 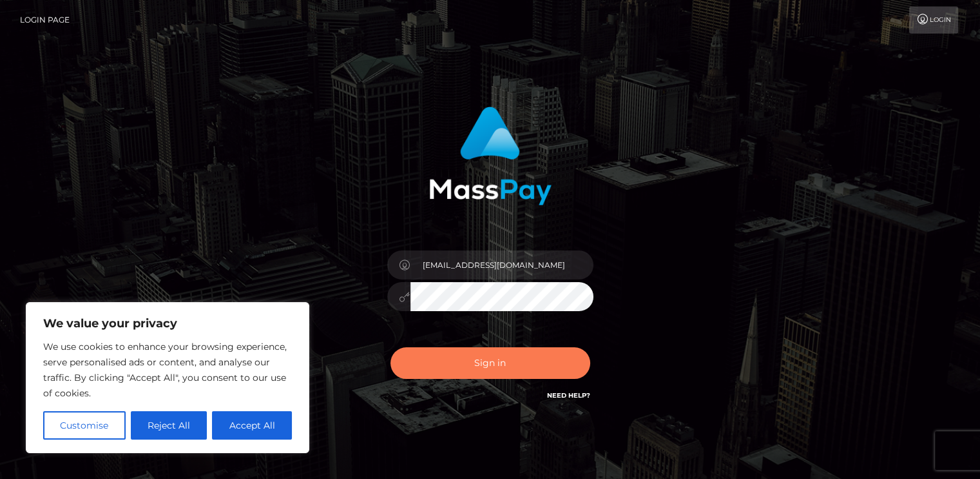 I want to click on button: Reject All, so click(x=169, y=425).